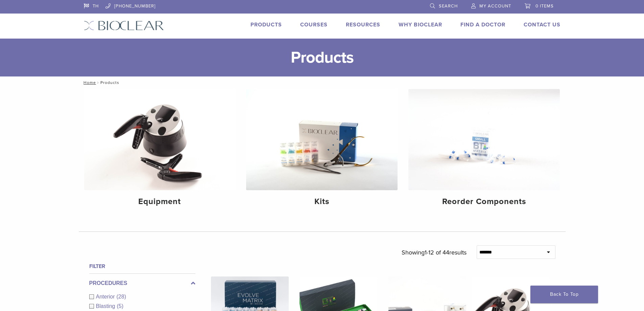 This screenshot has width=644, height=311. I want to click on a: Find A Doctor, so click(483, 25).